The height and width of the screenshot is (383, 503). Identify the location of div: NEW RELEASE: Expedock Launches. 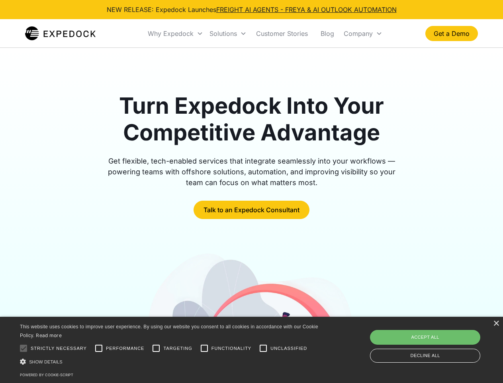
(252, 10).